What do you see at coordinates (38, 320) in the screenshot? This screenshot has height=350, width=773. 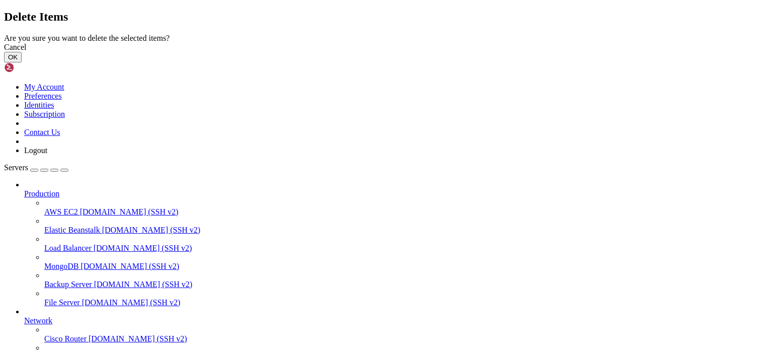 I see `span: Network` at bounding box center [38, 320].